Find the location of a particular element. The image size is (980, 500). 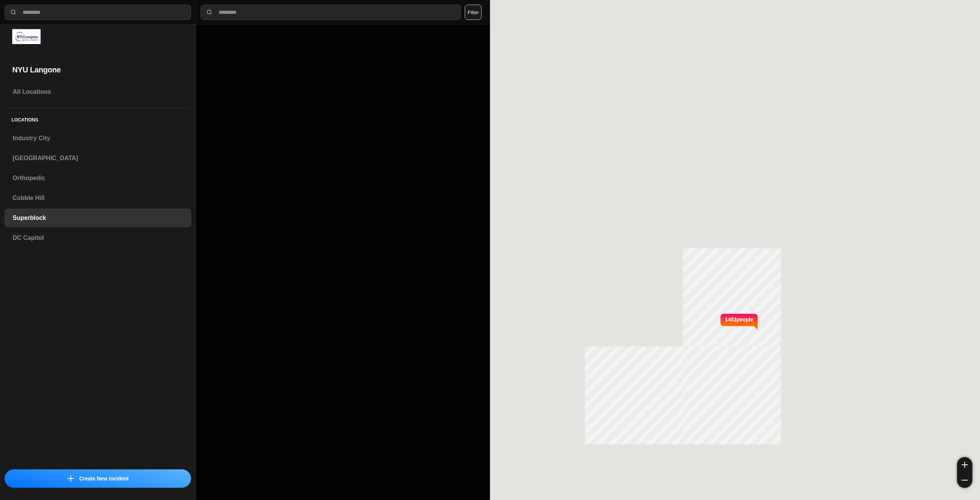

img: zoom-in is located at coordinates (965, 464).